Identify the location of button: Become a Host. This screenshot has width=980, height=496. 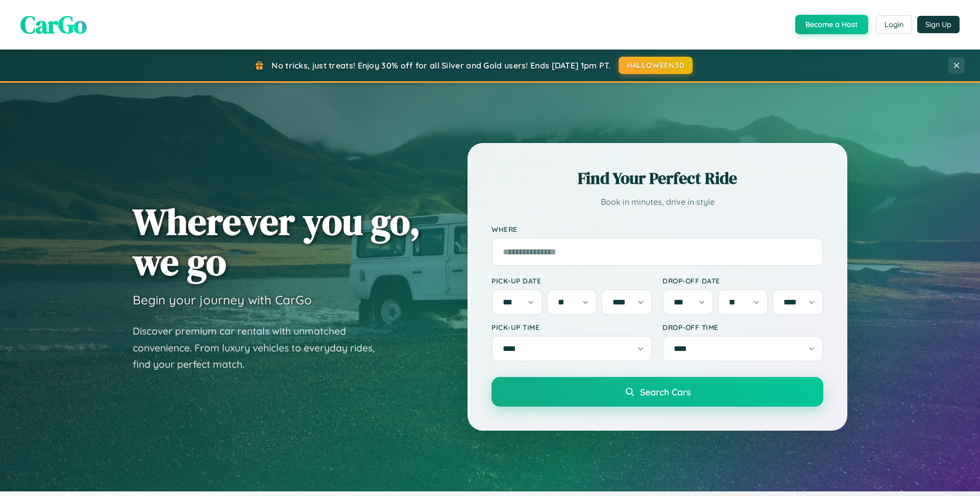
(831, 25).